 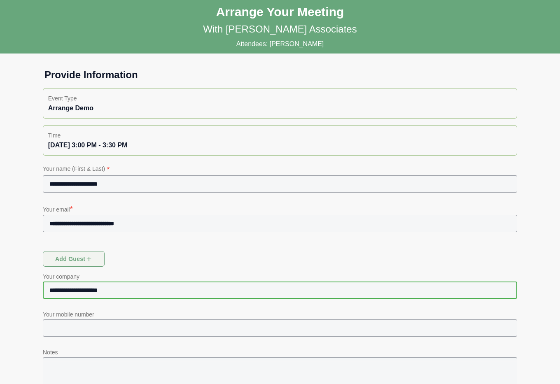 I want to click on p: Time, so click(x=280, y=135).